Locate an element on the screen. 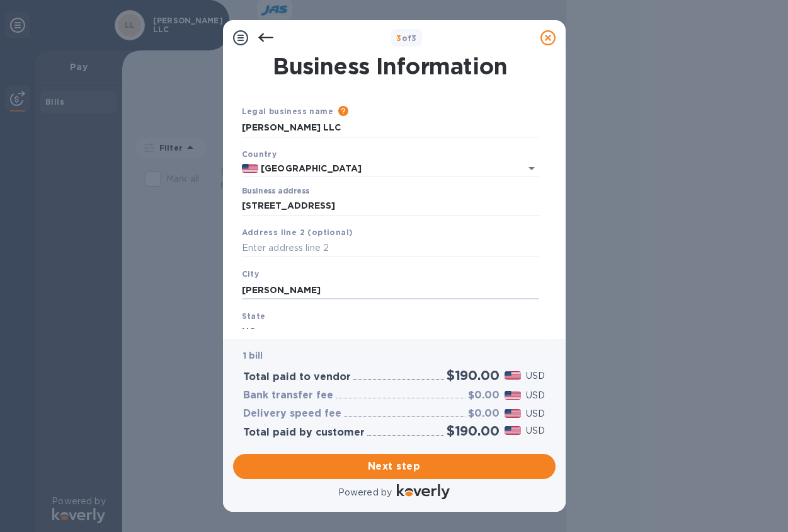  span: 3 is located at coordinates (399, 38).